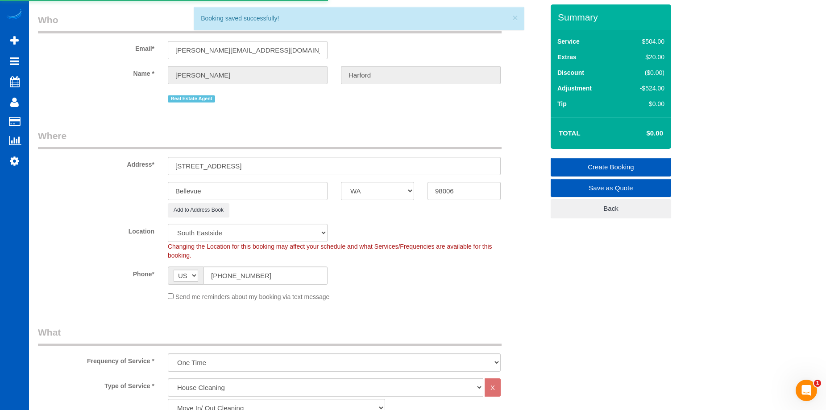  What do you see at coordinates (96, 359) in the screenshot?
I see `label: Frequency of Service *` at bounding box center [96, 359].